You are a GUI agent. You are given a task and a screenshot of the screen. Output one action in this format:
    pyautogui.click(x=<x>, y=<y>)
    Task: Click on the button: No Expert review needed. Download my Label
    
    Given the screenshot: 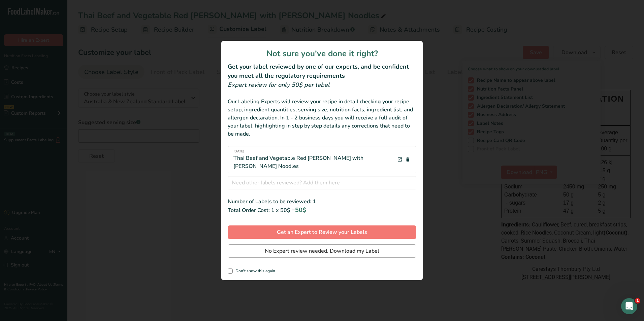 What is the action you would take?
    pyautogui.click(x=322, y=251)
    